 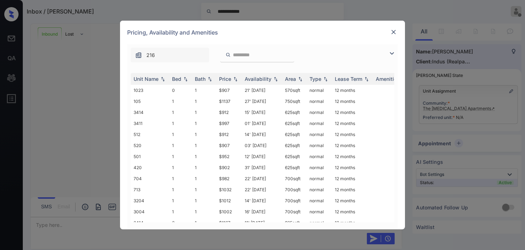 What do you see at coordinates (200, 79) in the screenshot?
I see `div: Bath` at bounding box center [200, 79].